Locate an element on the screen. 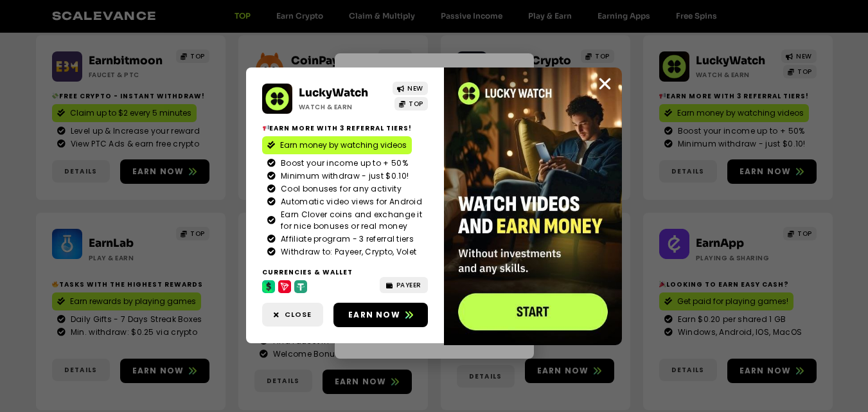 The width and height of the screenshot is (868, 412). span: Earn Clover coins and exchange it for nice bonuses or real money is located at coordinates (350, 221).